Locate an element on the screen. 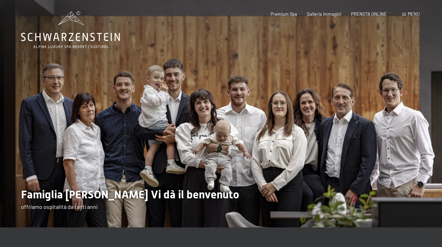  a: Premium Spa is located at coordinates (284, 14).